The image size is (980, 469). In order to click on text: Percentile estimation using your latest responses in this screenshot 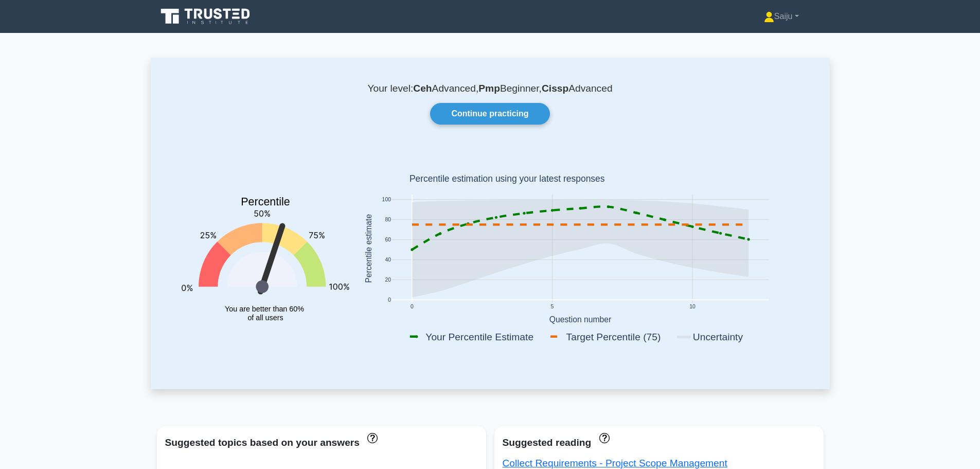, I will do `click(507, 179)`.